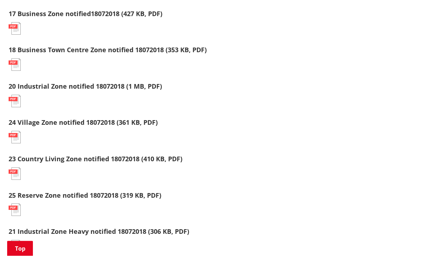 The width and height of the screenshot is (427, 256). What do you see at coordinates (99, 231) in the screenshot?
I see `a: 21 Industrial Zone Heavy notified 18072018 (306 KB, PDF)` at bounding box center [99, 231].